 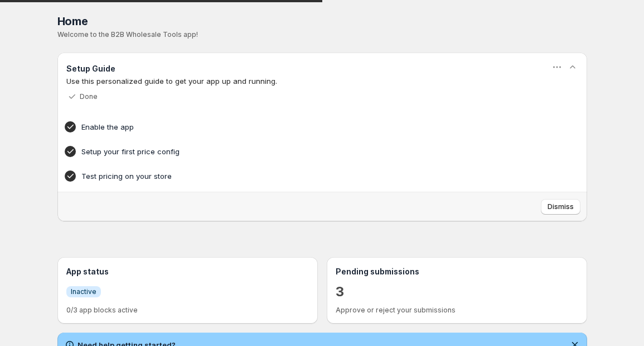 What do you see at coordinates (322, 35) in the screenshot?
I see `p: Welcome to the B2B Wholesale Tools app!` at bounding box center [322, 35].